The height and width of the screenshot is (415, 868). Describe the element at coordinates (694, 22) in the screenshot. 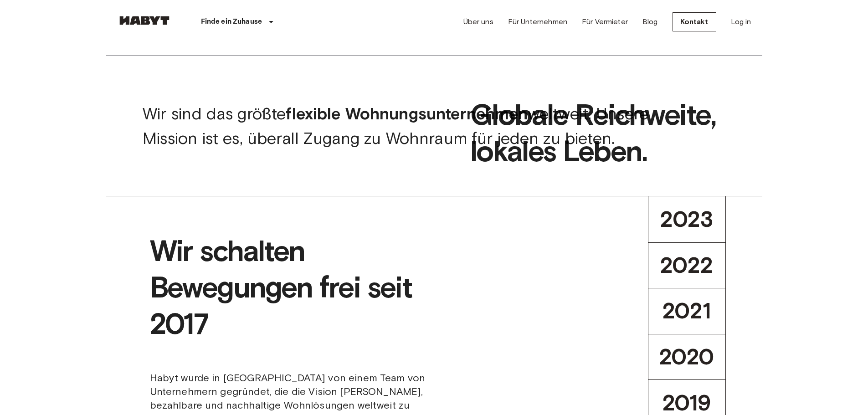

I see `a: Kontakt` at that location.